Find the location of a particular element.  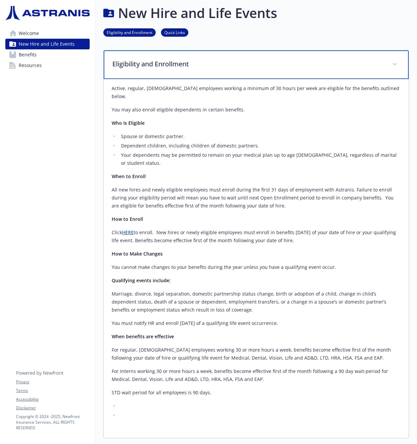

a: New Hire and Life Events is located at coordinates (47, 44).